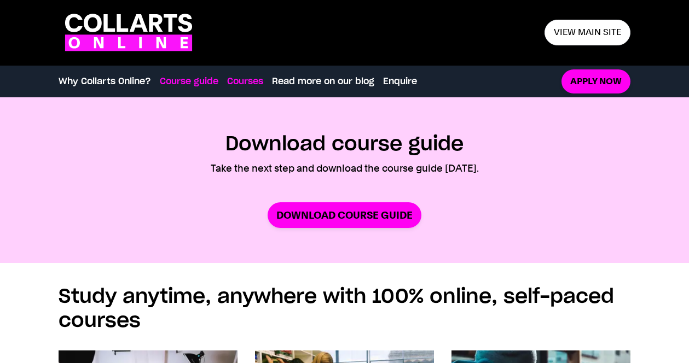  Describe the element at coordinates (344, 215) in the screenshot. I see `a: Download Course Guide` at that location.